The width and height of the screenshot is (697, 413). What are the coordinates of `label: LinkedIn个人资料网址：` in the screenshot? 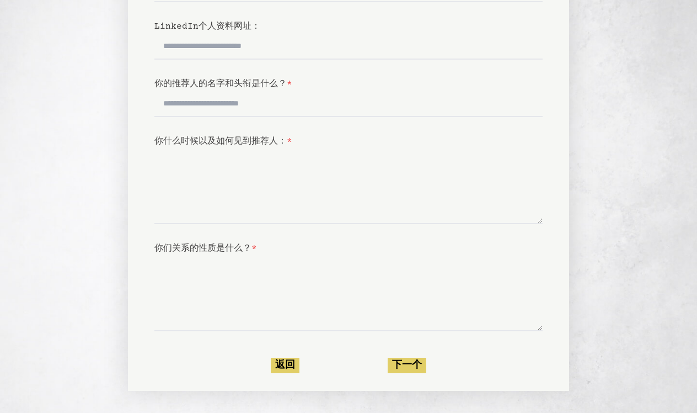 It's located at (207, 26).